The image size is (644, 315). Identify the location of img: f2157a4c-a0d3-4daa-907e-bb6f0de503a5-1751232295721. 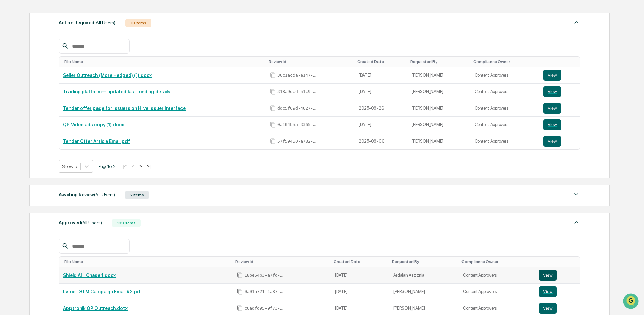
(8, 8).